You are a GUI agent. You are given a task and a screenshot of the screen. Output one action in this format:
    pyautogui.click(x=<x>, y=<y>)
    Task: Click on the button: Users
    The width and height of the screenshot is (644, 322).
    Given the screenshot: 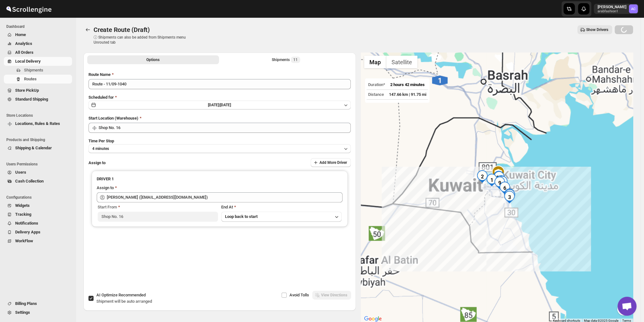 What is the action you would take?
    pyautogui.click(x=38, y=172)
    